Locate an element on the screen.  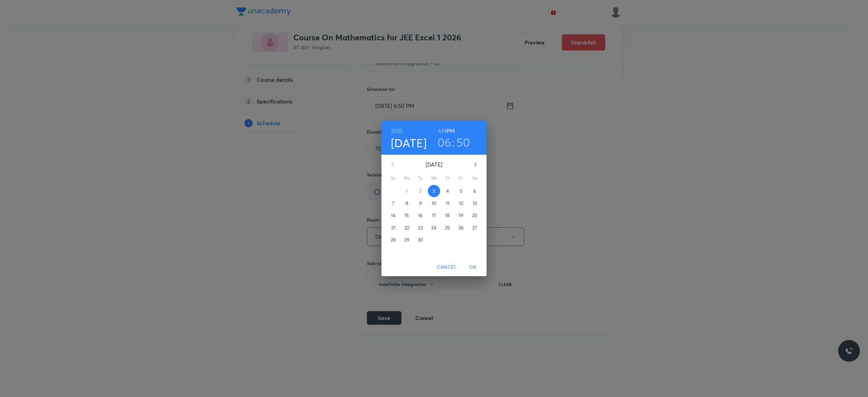
button: 10 is located at coordinates (434, 203).